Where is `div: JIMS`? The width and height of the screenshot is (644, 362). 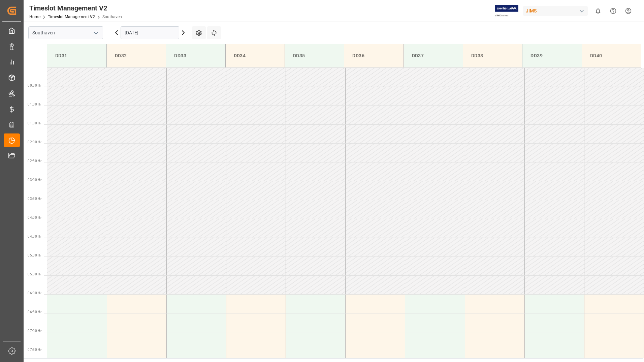 div: JIMS is located at coordinates (556, 11).